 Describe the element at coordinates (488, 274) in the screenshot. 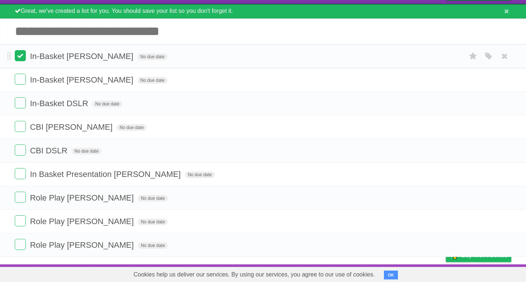

I see `a: Suggest a feature` at that location.